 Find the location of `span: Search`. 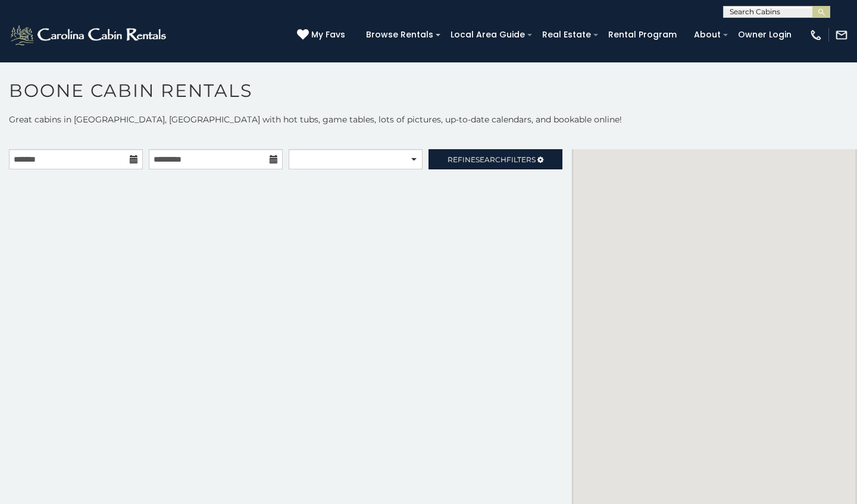

span: Search is located at coordinates (491, 159).